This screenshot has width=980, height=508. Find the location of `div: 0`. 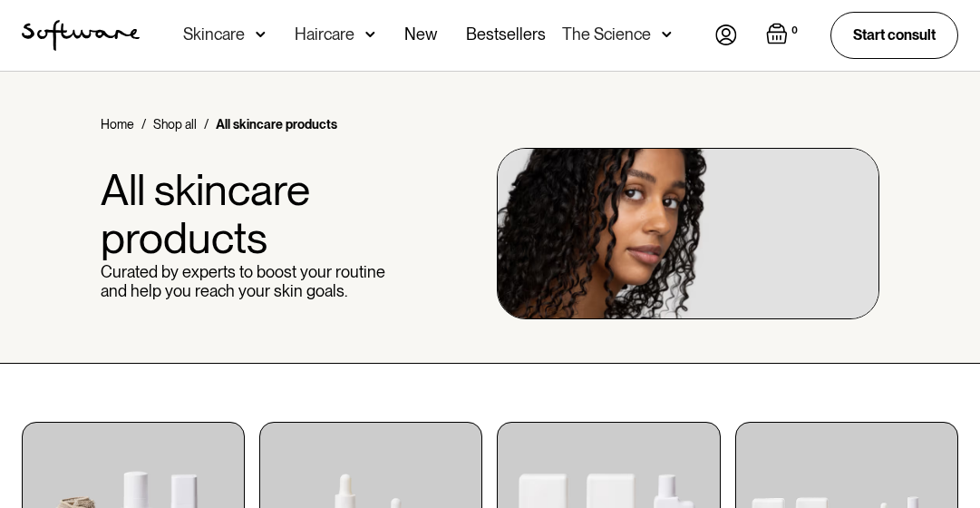

div: 0 is located at coordinates (794, 30).